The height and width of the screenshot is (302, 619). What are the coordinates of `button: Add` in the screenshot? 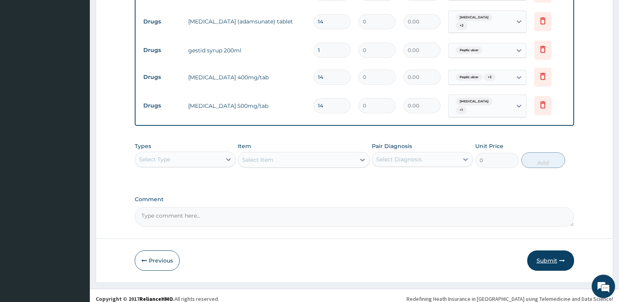 It's located at (543, 160).